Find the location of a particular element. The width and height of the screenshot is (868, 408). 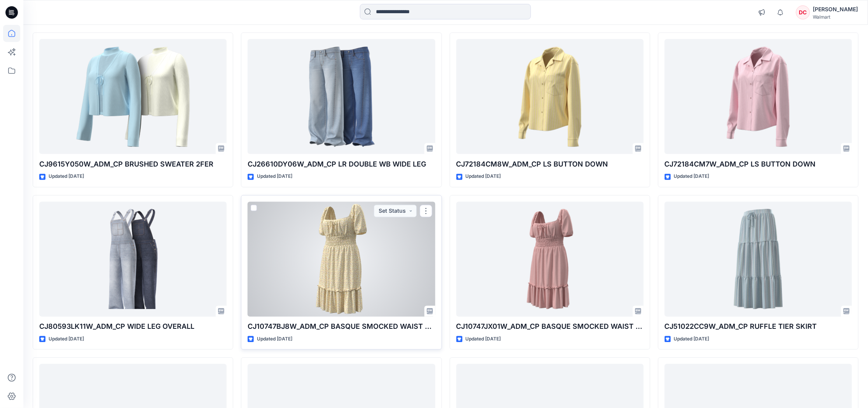

p: CJ10747JX01W_ADM_CP BASQUE SMOCKED WAIST MINI DRESS is located at coordinates (550, 327).